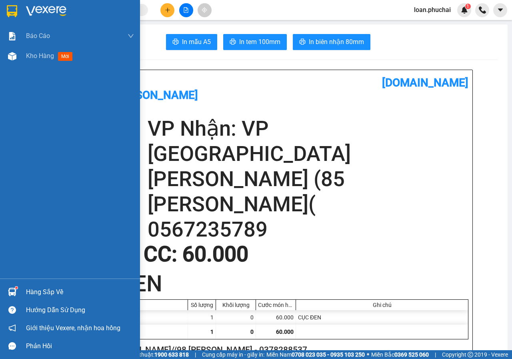 The height and width of the screenshot is (359, 512). What do you see at coordinates (268, 283) in the screenshot?
I see `h1: CỤC ĐEN` at bounding box center [268, 283].